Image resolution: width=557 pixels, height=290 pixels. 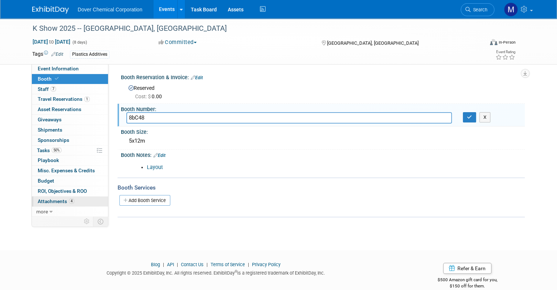 I want to click on a: API, so click(x=170, y=264).